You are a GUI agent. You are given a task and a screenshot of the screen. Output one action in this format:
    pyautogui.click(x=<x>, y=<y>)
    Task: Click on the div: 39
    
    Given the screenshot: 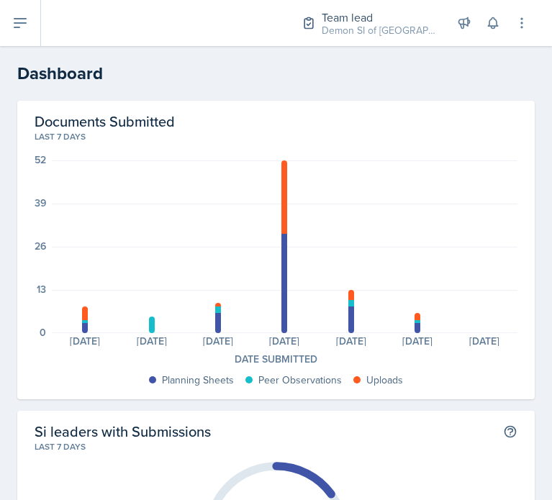 What is the action you would take?
    pyautogui.click(x=40, y=203)
    